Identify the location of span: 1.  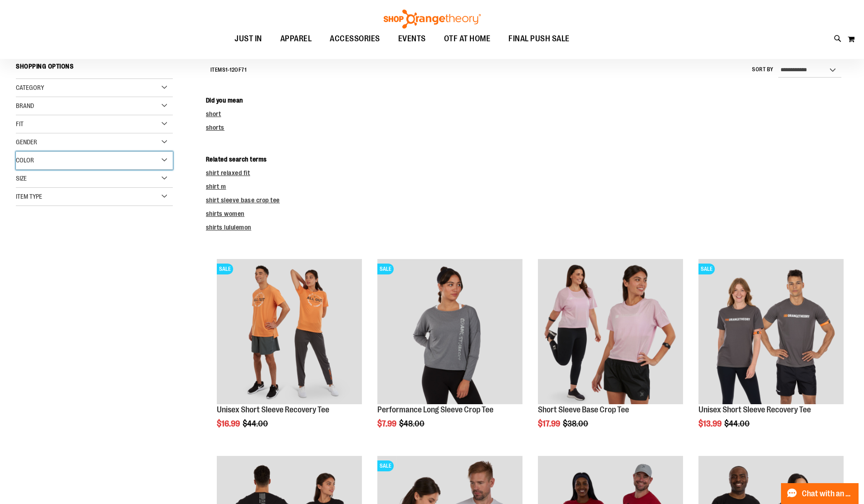
(227, 70).